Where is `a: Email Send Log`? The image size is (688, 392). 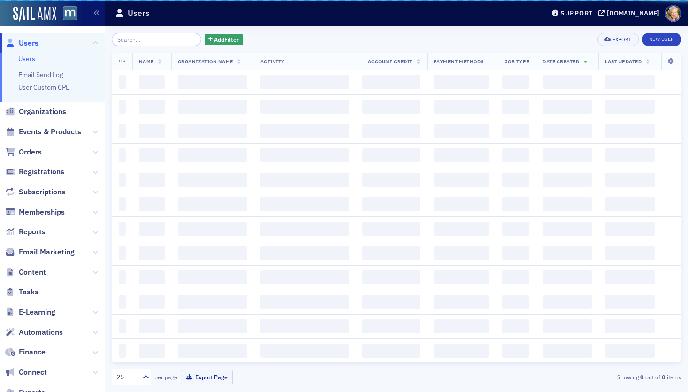 a: Email Send Log is located at coordinates (40, 75).